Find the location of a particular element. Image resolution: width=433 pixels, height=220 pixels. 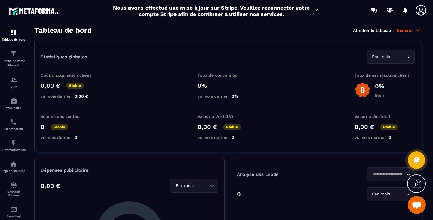

div: Ouvrir le chat is located at coordinates (417, 205).